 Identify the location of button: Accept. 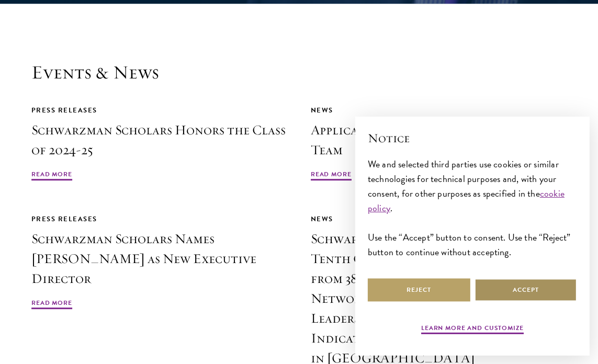
(526, 290).